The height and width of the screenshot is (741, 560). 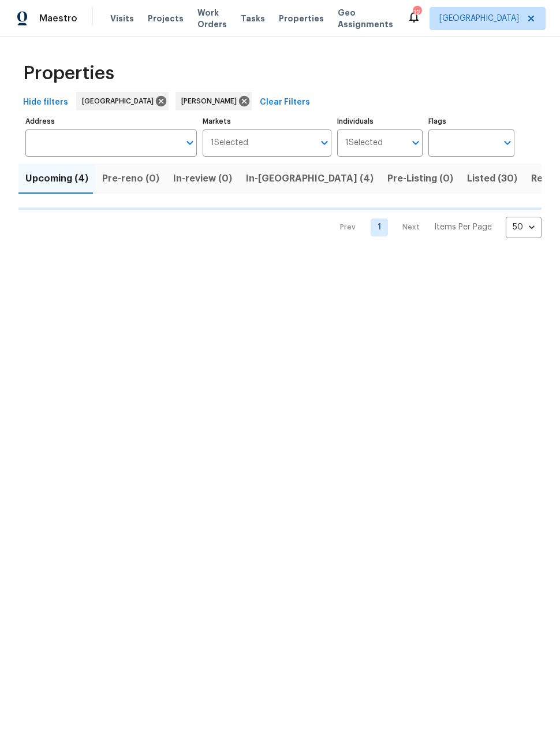 I want to click on div: 50, so click(x=524, y=227).